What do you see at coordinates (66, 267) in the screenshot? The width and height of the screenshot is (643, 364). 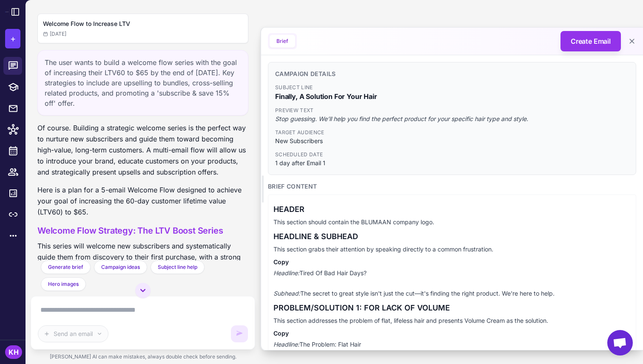 I see `button: Generate brief` at bounding box center [66, 267].